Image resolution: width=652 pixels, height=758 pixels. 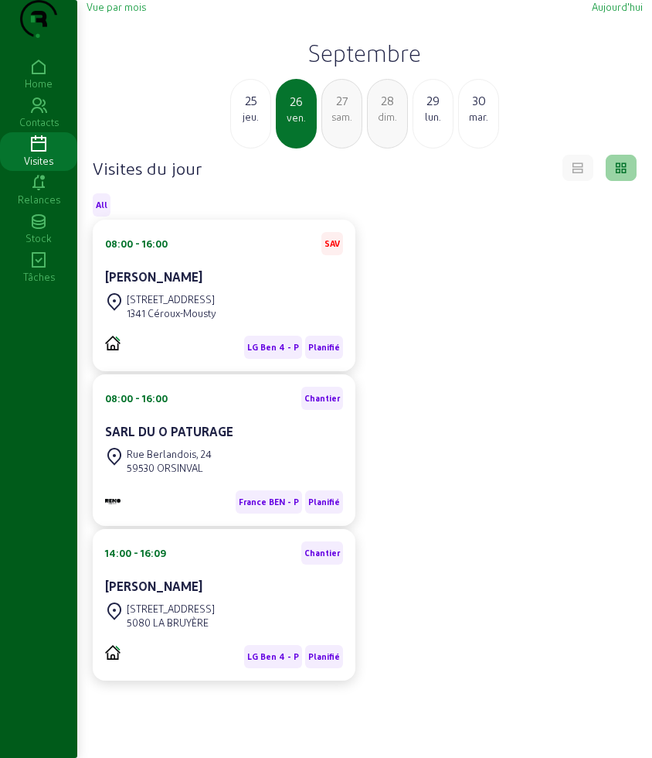 I want to click on div: 30, so click(x=478, y=100).